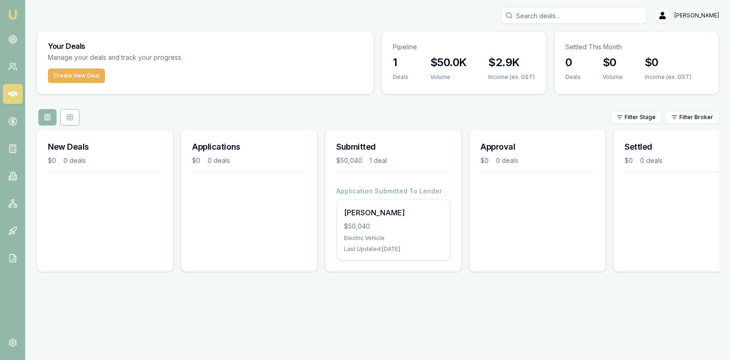 Image resolution: width=730 pixels, height=360 pixels. Describe the element at coordinates (393, 191) in the screenshot. I see `h4: Application Submitted To Lender` at that location.